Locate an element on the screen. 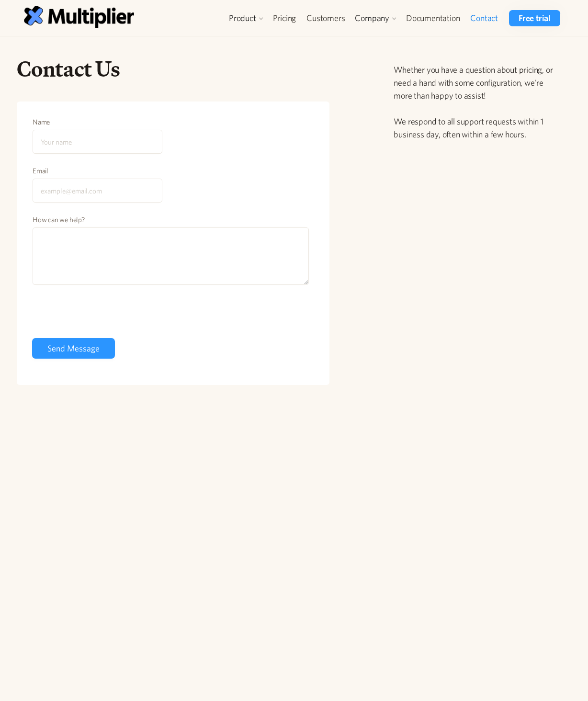 The image size is (588, 701). a: Pricing is located at coordinates (285, 18).